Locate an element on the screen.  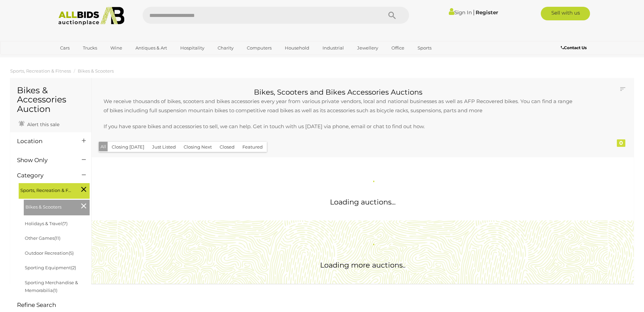
a: Wine is located at coordinates (116, 48).